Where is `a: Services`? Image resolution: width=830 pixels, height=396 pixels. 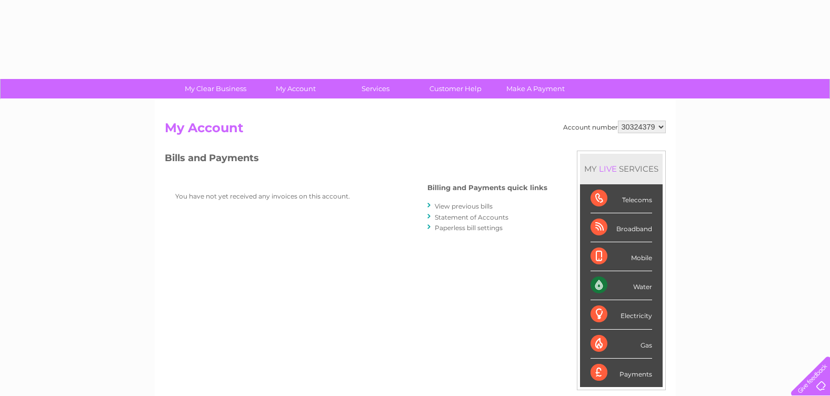
a: Services is located at coordinates (375, 88).